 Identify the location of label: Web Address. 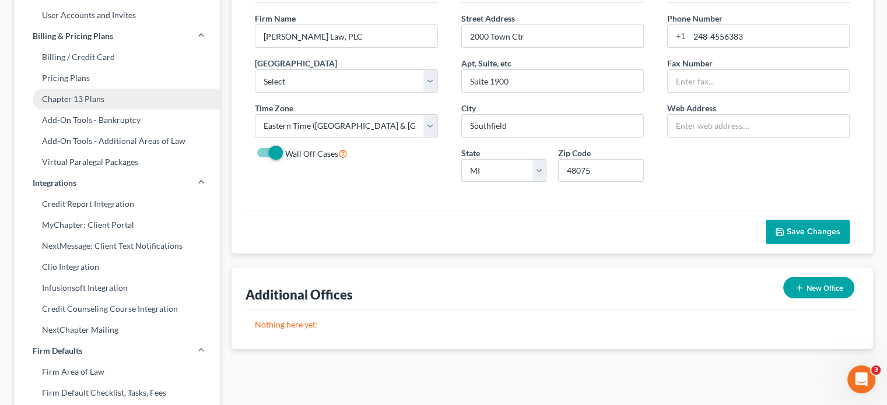
(692, 108).